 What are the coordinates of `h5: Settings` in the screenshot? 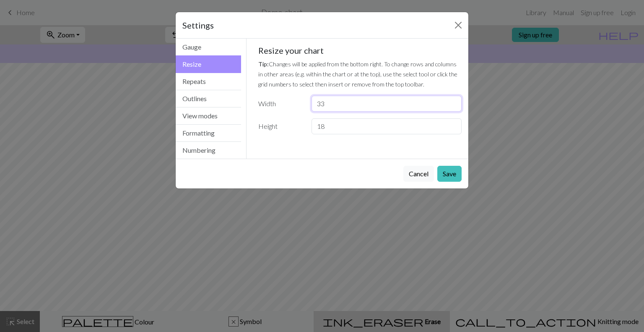 It's located at (198, 25).